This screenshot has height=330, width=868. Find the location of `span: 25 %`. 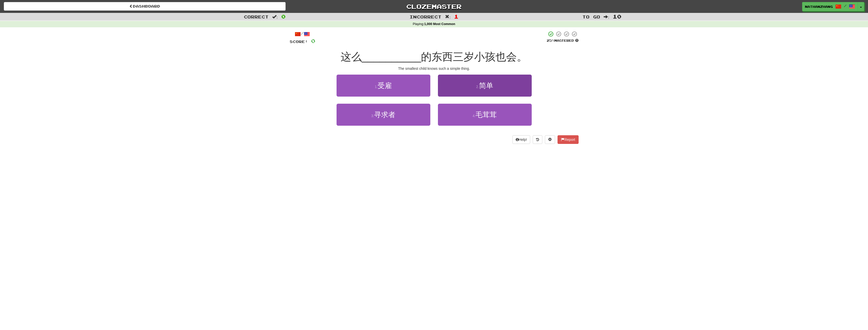

span: 25 % is located at coordinates (550, 41).